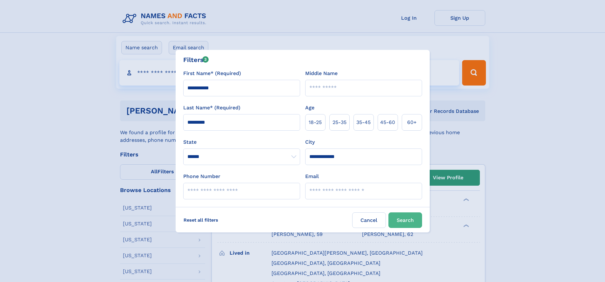 The width and height of the screenshot is (605, 282). What do you see at coordinates (315, 122) in the screenshot?
I see `span: 18‑25` at bounding box center [315, 122].